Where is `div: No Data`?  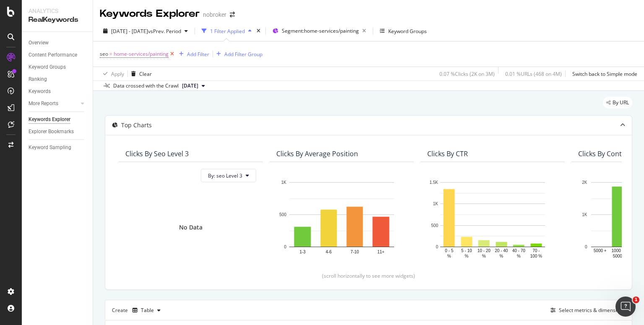 div: No Data is located at coordinates (191, 228).